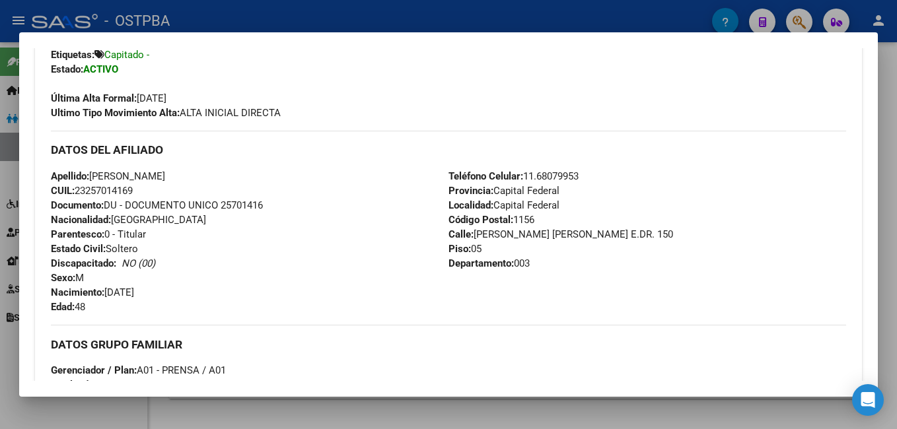  Describe the element at coordinates (75, 385) in the screenshot. I see `strong: Empleador:` at that location.